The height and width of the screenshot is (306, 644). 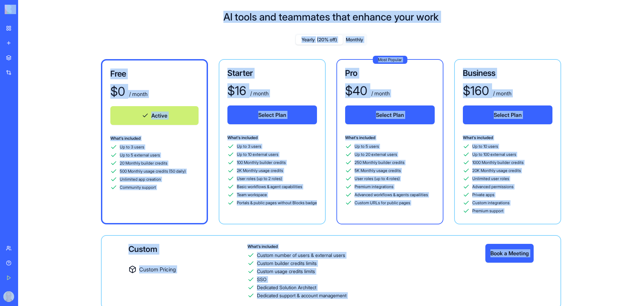 What do you see at coordinates (25, 9) in the screenshot?
I see `img: logo` at bounding box center [25, 9].